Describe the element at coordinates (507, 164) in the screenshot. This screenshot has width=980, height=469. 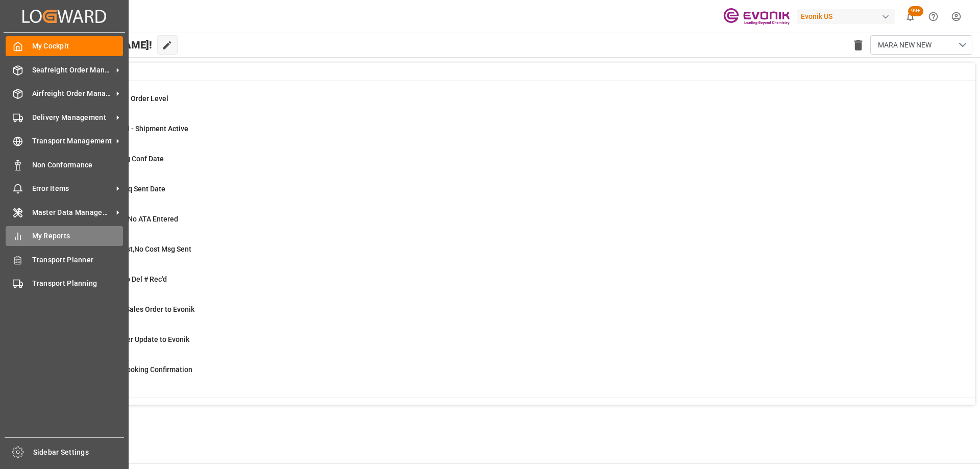
I see `a: 18ABS: No Init Bkg Conf DateShipment` at that location.